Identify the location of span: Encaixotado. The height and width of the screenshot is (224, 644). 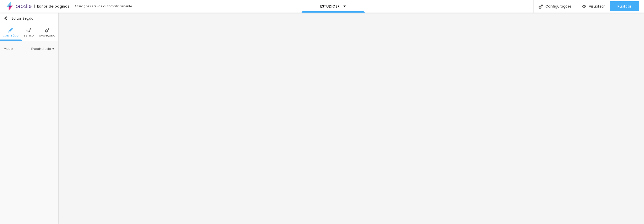
(43, 49).